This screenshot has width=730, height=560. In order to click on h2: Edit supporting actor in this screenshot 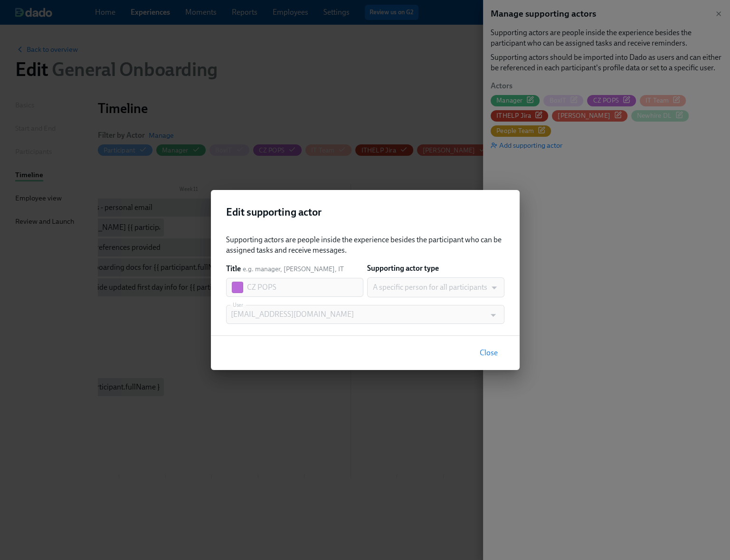, I will do `click(365, 212)`.